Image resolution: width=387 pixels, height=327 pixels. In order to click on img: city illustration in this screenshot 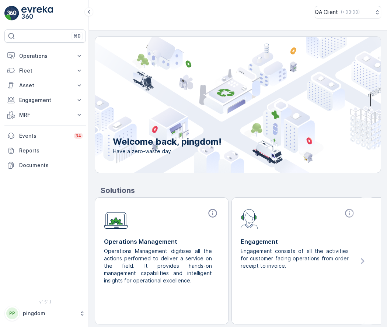, I will do `click(221, 105)`.